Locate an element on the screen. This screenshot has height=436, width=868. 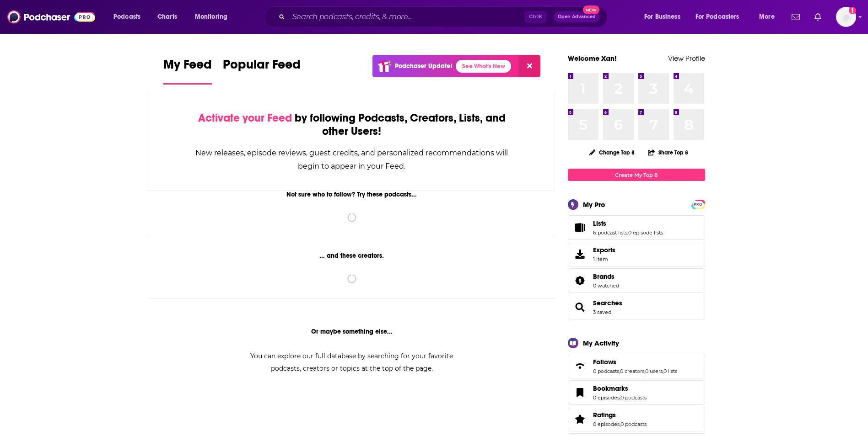
span: More is located at coordinates (767, 17).